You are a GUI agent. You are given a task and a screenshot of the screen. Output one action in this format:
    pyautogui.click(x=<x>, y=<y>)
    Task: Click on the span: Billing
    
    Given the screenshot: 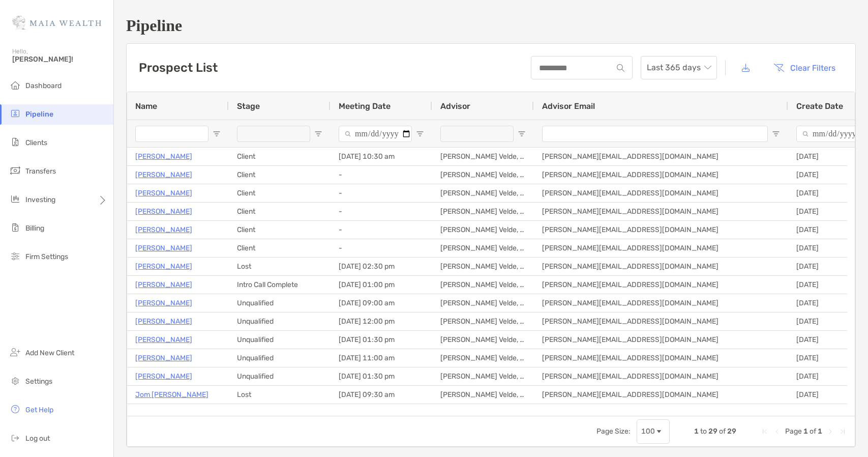 What is the action you would take?
    pyautogui.click(x=35, y=228)
    